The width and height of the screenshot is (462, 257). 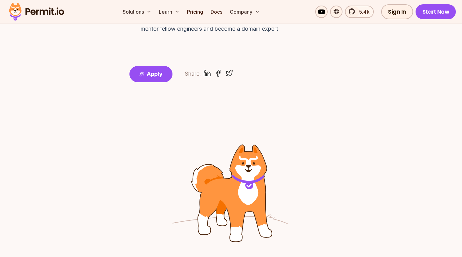 I want to click on a: Sign In, so click(x=397, y=12).